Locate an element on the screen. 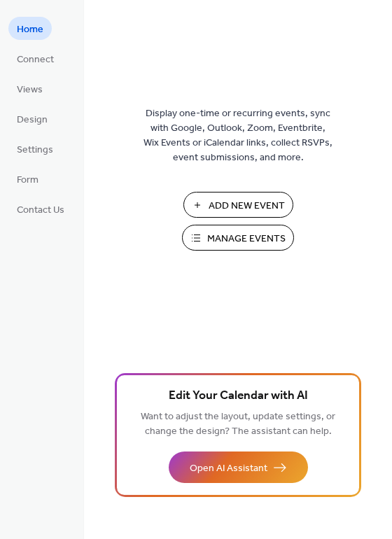 The width and height of the screenshot is (392, 539). a: Settings is located at coordinates (35, 148).